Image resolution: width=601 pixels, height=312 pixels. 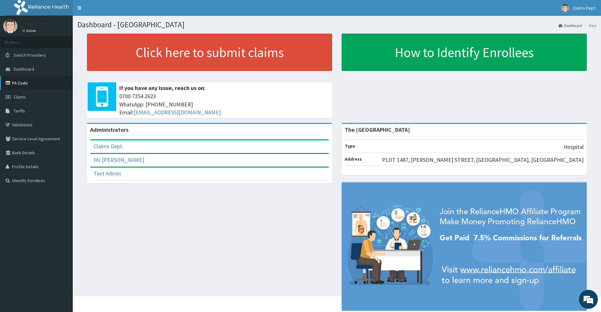 What do you see at coordinates (19, 40) in the screenshot?
I see `img: d_794563401_company_1708531726252_794563401` at bounding box center [19, 40].